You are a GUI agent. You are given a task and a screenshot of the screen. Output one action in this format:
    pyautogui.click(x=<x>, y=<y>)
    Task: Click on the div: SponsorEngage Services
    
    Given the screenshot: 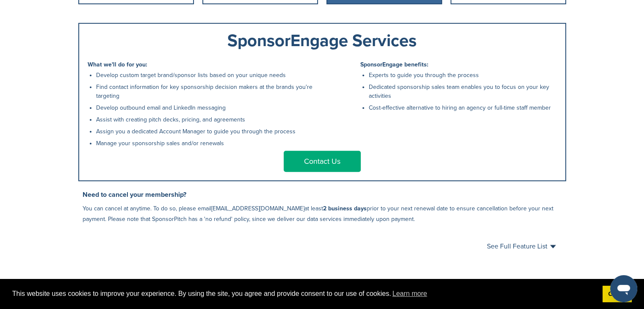 What is the action you would take?
    pyautogui.click(x=322, y=40)
    